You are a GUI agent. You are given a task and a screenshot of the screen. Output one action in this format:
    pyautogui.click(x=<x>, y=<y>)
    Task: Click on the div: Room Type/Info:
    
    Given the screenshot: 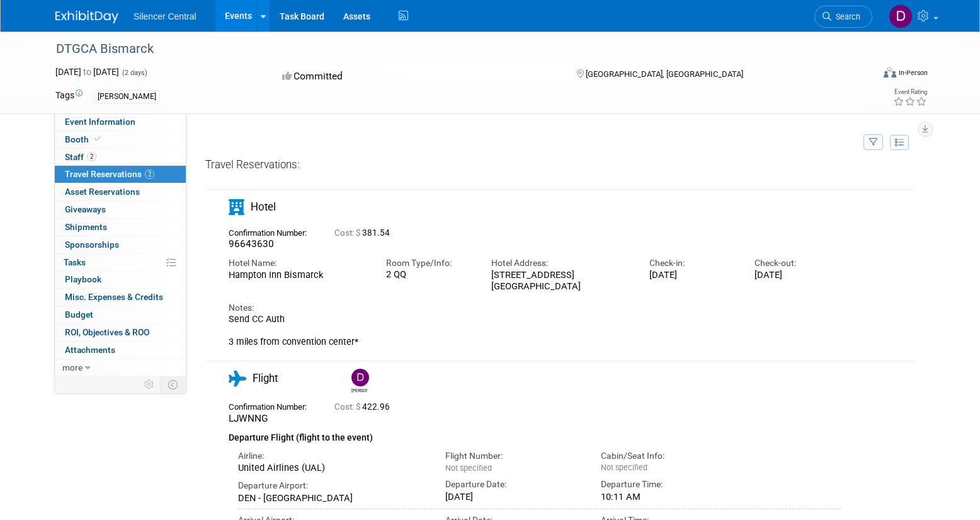 What is the action you would take?
    pyautogui.click(x=429, y=263)
    